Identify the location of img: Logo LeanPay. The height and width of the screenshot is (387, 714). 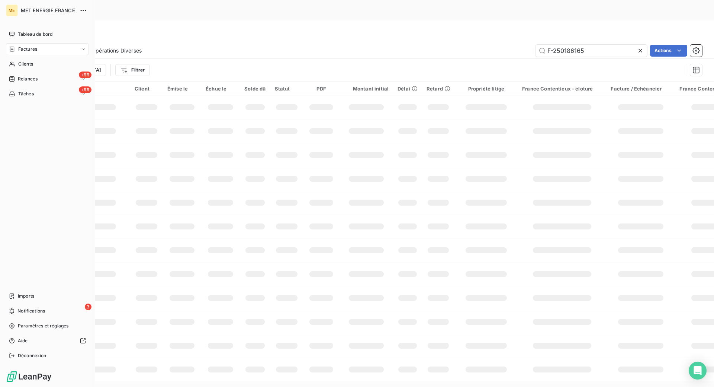
(29, 376).